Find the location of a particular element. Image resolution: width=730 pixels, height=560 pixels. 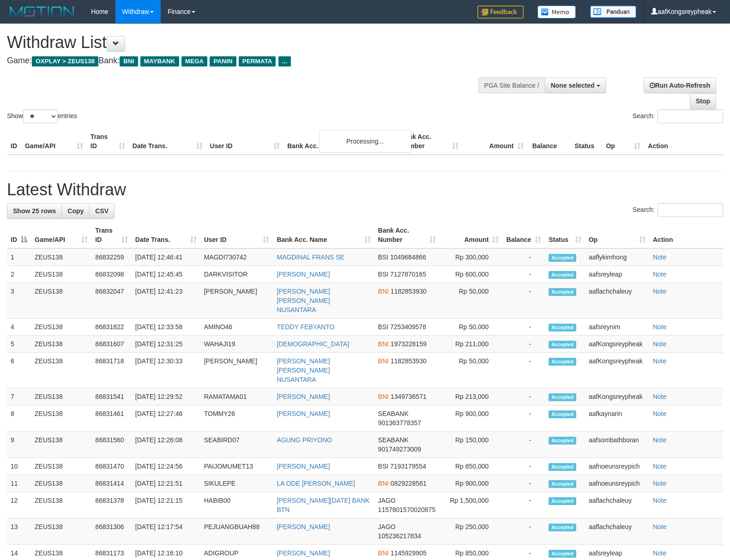

td: 86831378 is located at coordinates (111, 505).